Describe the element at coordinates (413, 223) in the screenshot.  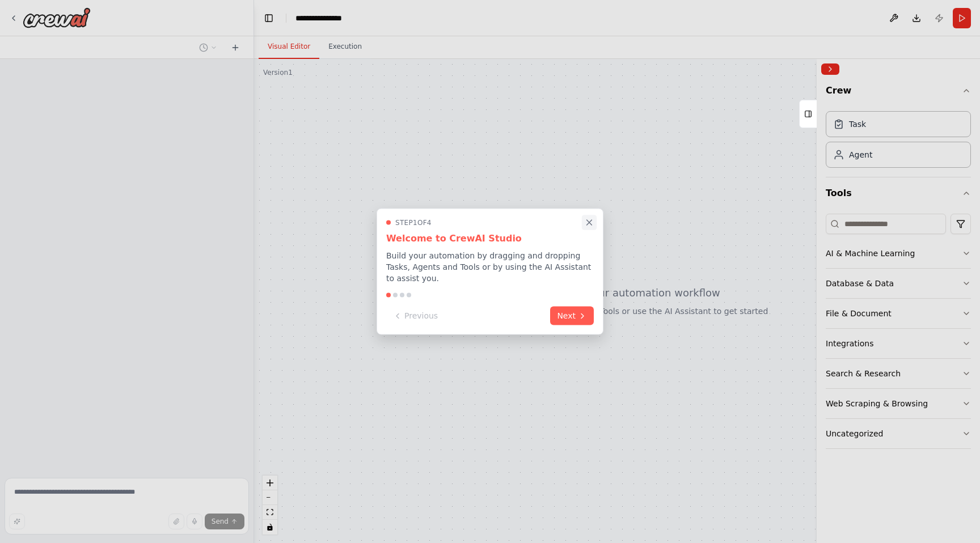
I see `span: Step 1 of 4` at that location.